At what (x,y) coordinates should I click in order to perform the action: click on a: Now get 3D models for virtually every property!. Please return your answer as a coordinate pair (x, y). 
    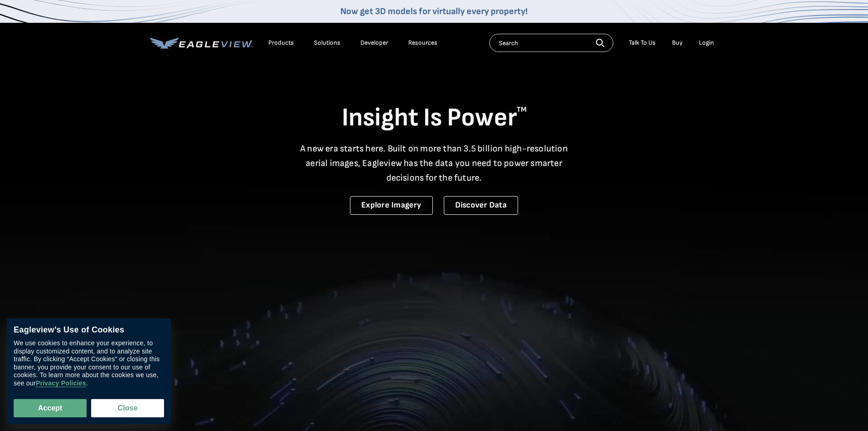
    Looking at the image, I should click on (434, 11).